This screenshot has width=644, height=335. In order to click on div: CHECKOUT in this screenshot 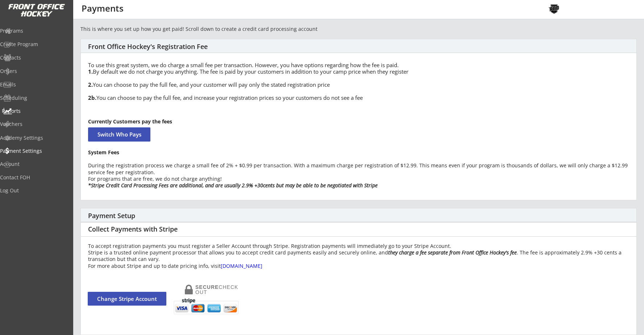, I will do `click(217, 290)`.